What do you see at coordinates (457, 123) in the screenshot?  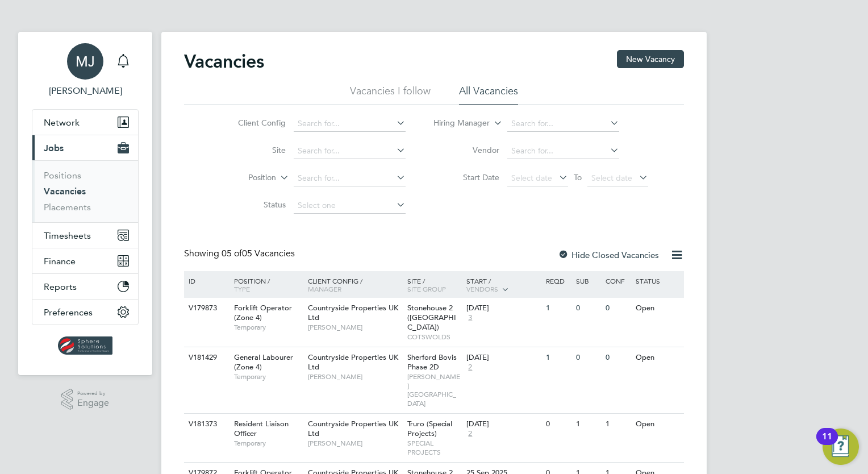 I see `label: Hiring Manager` at bounding box center [457, 123].